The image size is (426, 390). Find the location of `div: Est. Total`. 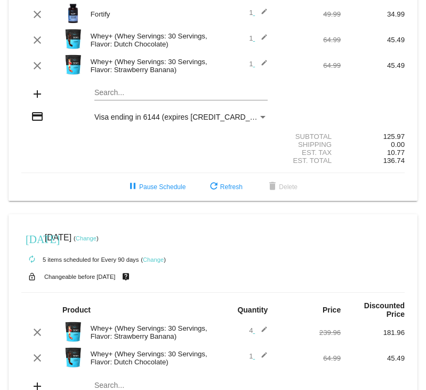

div: Est. Total is located at coordinates (309, 160).